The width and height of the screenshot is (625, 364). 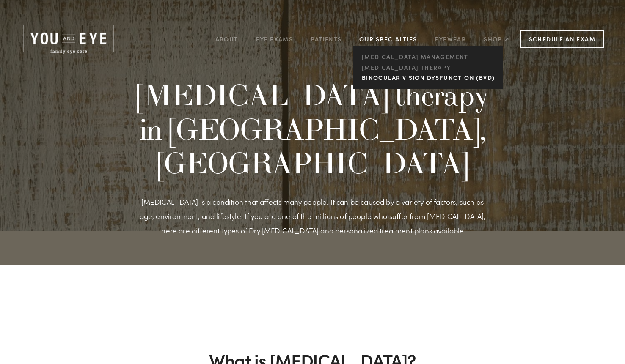 I want to click on a: Eye Exams, so click(x=275, y=39).